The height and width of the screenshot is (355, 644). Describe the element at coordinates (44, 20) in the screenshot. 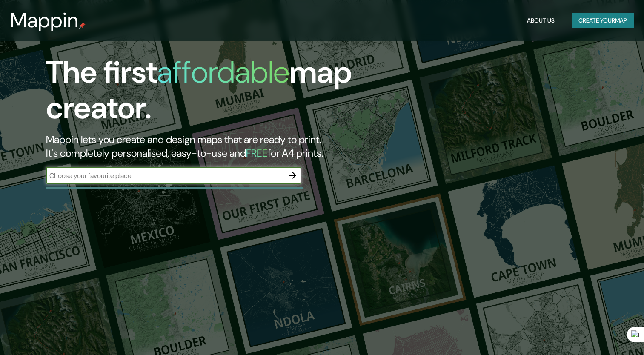

I see `h3: Mappin` at that location.